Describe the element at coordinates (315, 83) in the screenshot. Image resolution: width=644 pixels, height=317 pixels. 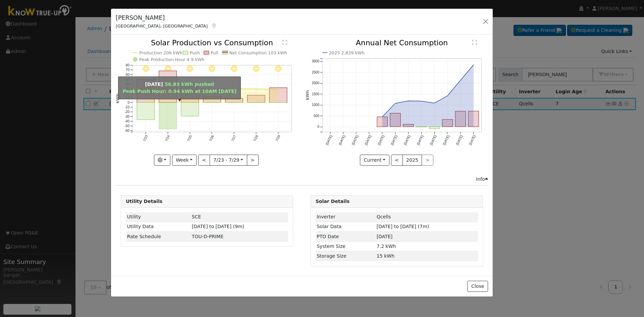
I see `text: 2000` at that location.